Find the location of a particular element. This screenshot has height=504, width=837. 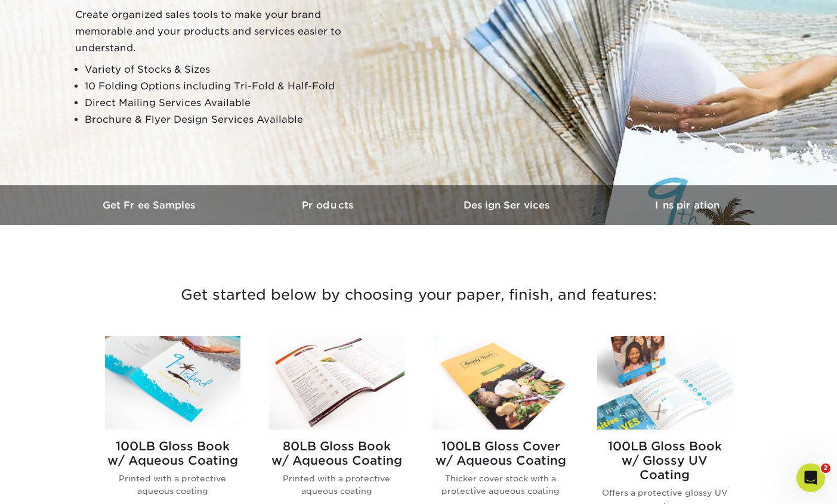

a: Inspiration is located at coordinates (687, 205).